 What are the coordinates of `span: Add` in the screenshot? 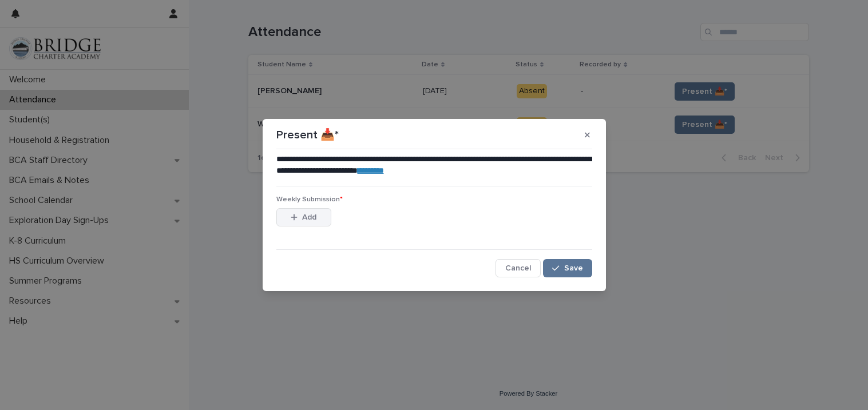 It's located at (309, 217).